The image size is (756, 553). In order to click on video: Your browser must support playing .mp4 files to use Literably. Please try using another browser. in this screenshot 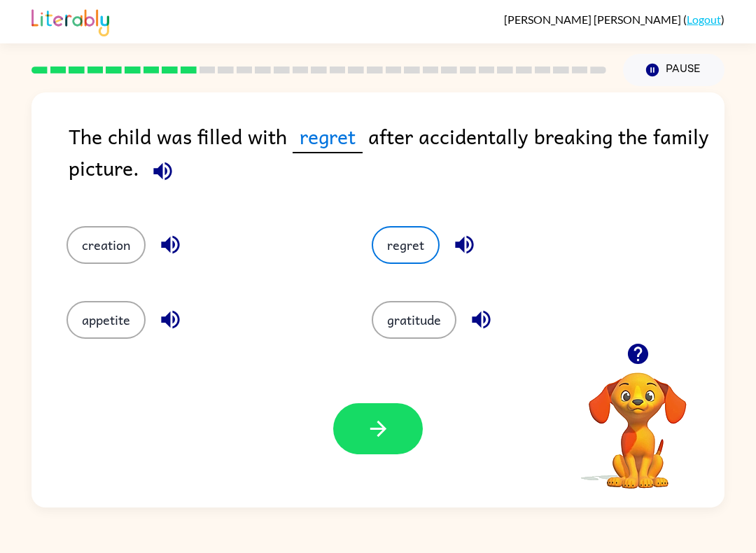, I will do `click(638, 421)`.